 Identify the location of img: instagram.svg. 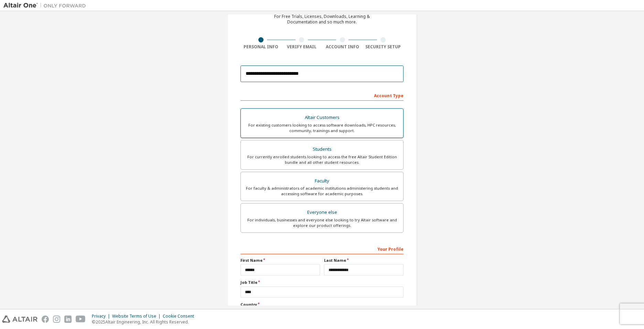
(56, 319).